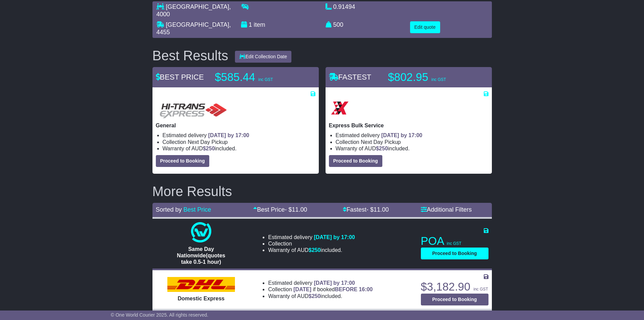 The image size is (644, 320). Describe the element at coordinates (350, 77) in the screenshot. I see `span: FASTEST` at that location.